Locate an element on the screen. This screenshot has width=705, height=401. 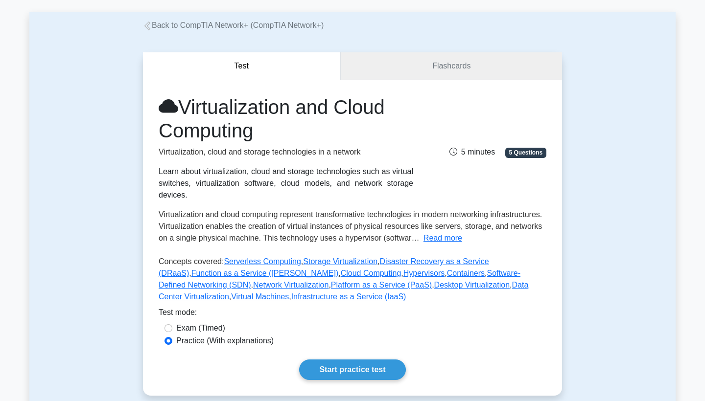
div: Learn about virtualization, cloud and storage technologies such as virtual switches, virtualizati... is located at coordinates (286, 184).